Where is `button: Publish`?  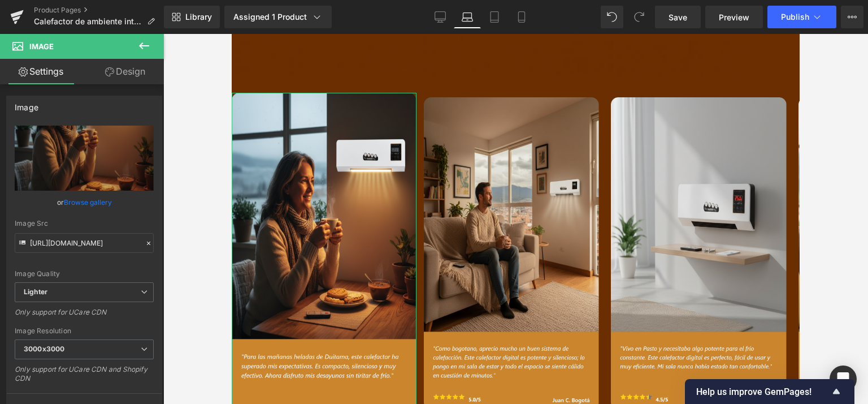
button: Publish is located at coordinates (802, 17).